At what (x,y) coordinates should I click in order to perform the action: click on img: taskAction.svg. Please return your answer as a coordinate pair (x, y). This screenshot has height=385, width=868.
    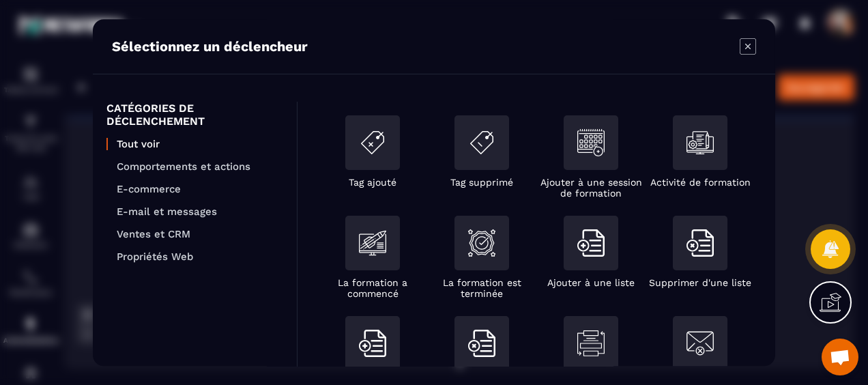
    Looking at the image, I should click on (591, 344).